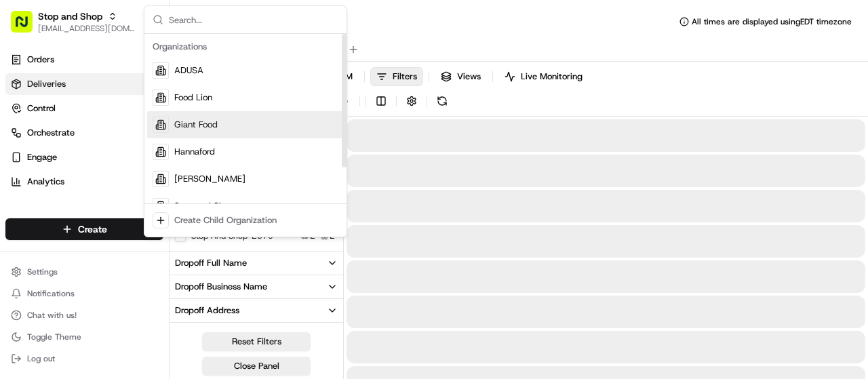 The height and width of the screenshot is (379, 868). I want to click on span: Pylon, so click(149, 234).